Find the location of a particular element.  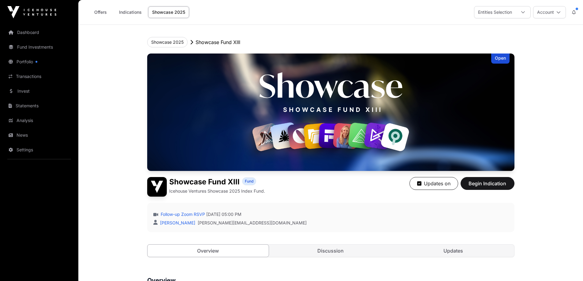

a: Updates is located at coordinates (453, 251).